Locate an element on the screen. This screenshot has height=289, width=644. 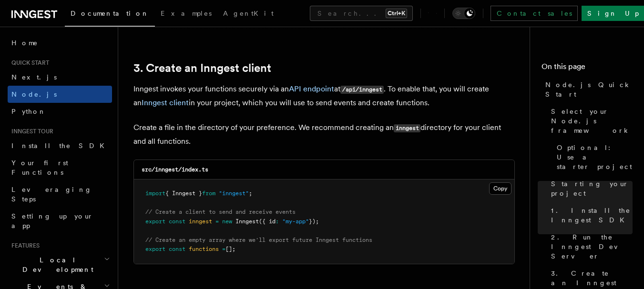
span: Next.js is located at coordinates (34, 77).